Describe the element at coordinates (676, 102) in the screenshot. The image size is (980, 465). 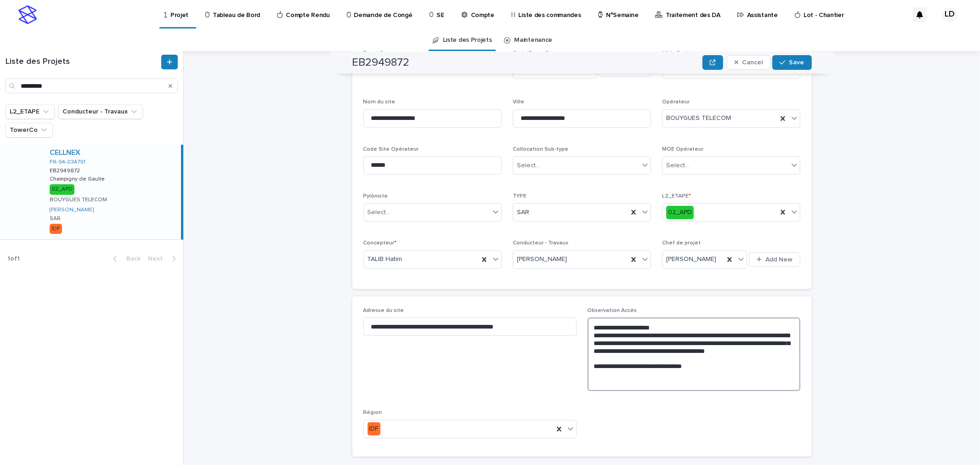
I see `span: Opérateur` at that location.